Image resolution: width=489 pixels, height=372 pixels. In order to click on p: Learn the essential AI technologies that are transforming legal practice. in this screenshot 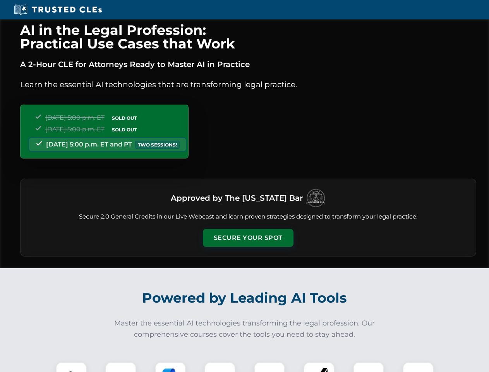, I will do `click(248, 84)`.